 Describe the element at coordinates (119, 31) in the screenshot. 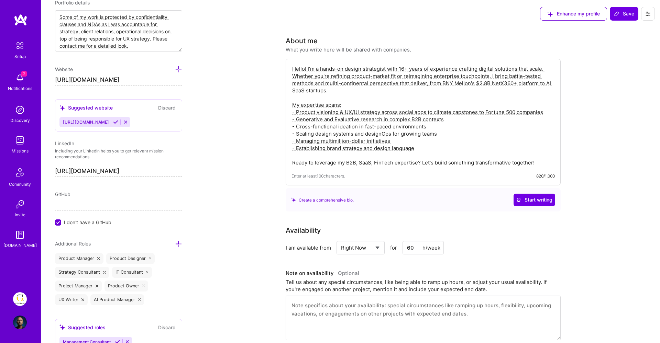

I see `textarea: Some of my work is protected by confidentiality clauses and NDAs as I was accountable for strateg...` at that location.